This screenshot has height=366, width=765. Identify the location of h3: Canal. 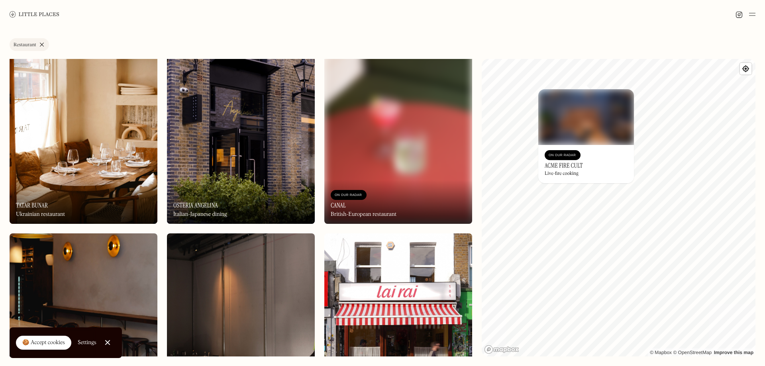
(338, 205).